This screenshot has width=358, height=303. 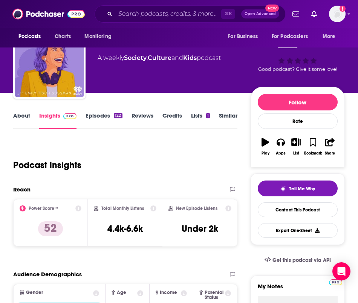 I want to click on h2: Reach, so click(x=22, y=189).